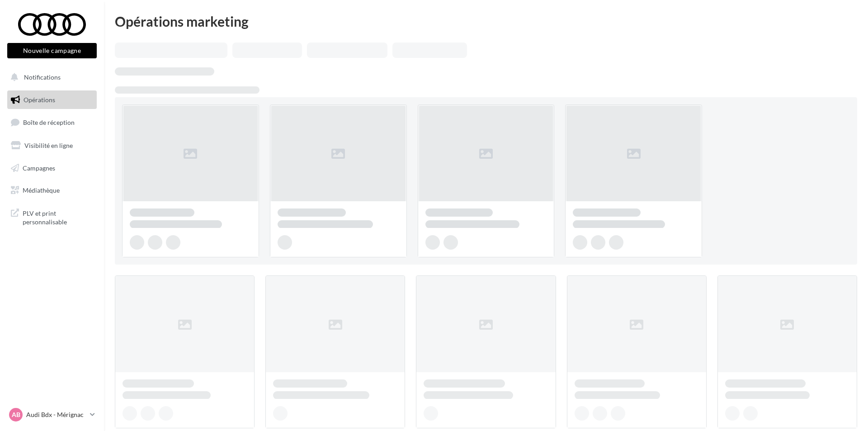  I want to click on div: Opérations marketing, so click(486, 22).